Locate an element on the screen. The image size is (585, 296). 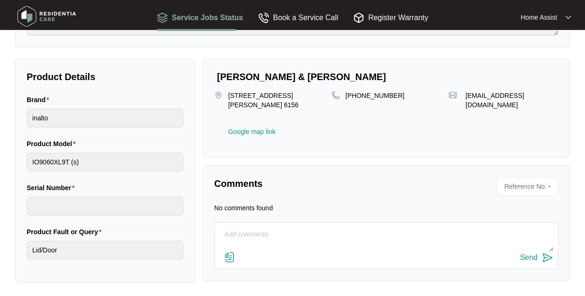
img: Book a Service Call icon is located at coordinates (264, 18).